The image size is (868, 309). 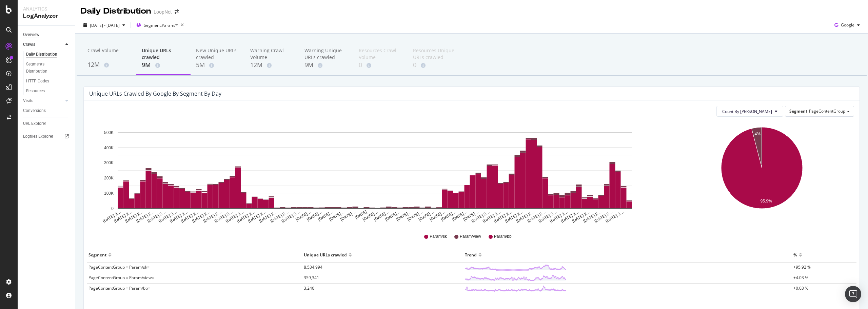 What do you see at coordinates (155, 93) in the screenshot?
I see `div: Unique URLs crawled by google by Segment by Day` at bounding box center [155, 93].